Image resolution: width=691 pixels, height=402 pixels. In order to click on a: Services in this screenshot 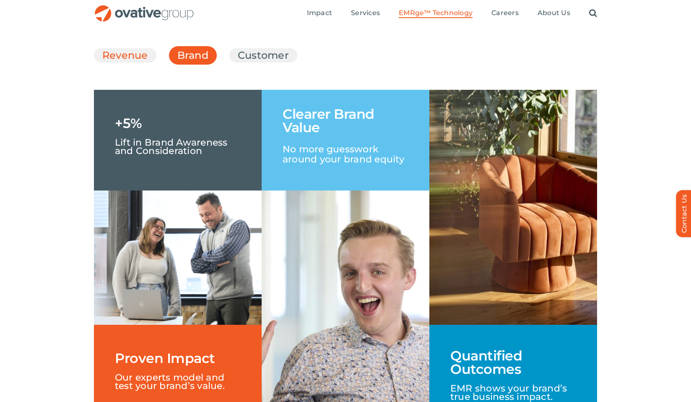, I will do `click(365, 13)`.